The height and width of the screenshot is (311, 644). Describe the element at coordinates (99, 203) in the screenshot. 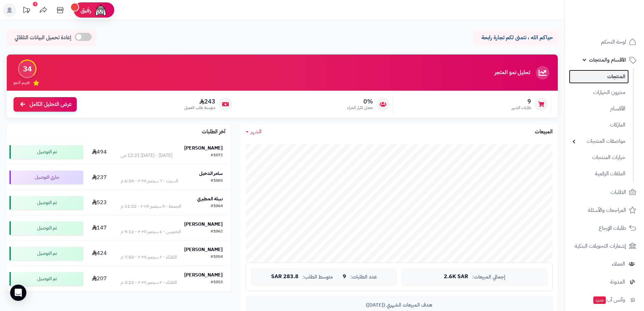

I see `td: 523` at that location.